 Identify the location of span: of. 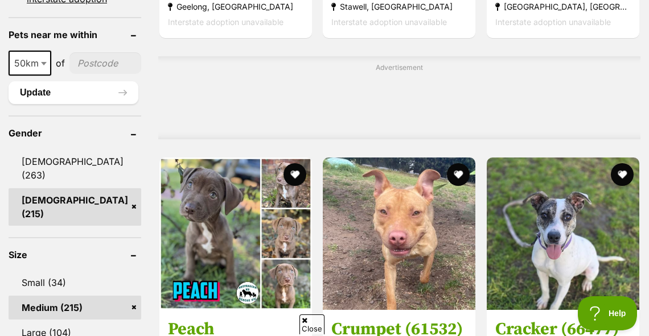
(60, 63).